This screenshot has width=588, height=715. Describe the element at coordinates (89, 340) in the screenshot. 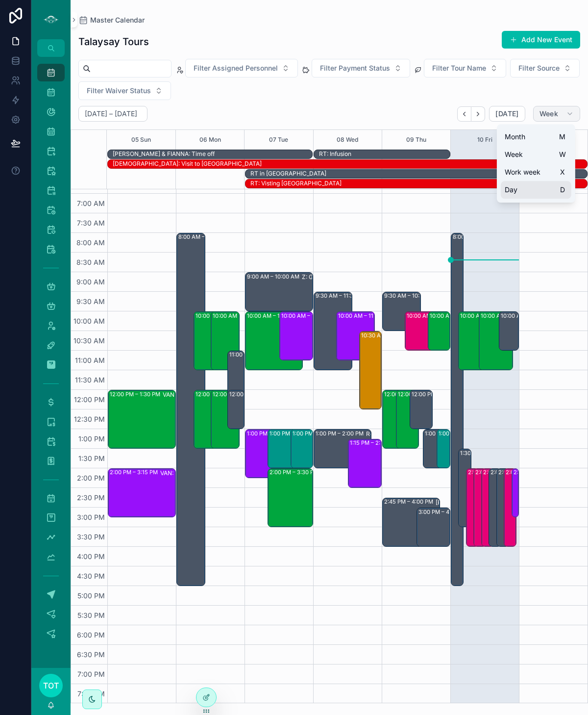

I see `span: 10:30 AM` at that location.